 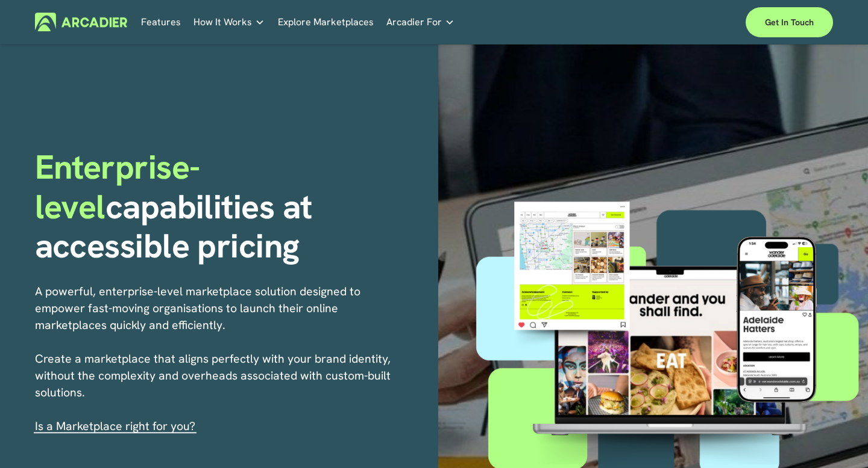 I want to click on img: Arcadier, so click(x=81, y=22).